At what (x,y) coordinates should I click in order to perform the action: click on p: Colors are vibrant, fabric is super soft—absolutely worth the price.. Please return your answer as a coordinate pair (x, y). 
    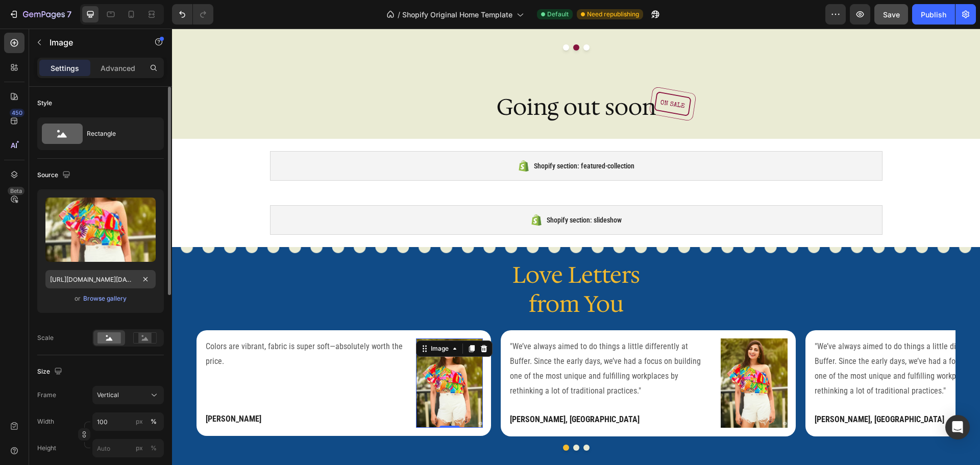
    Looking at the image, I should click on (133, 326).